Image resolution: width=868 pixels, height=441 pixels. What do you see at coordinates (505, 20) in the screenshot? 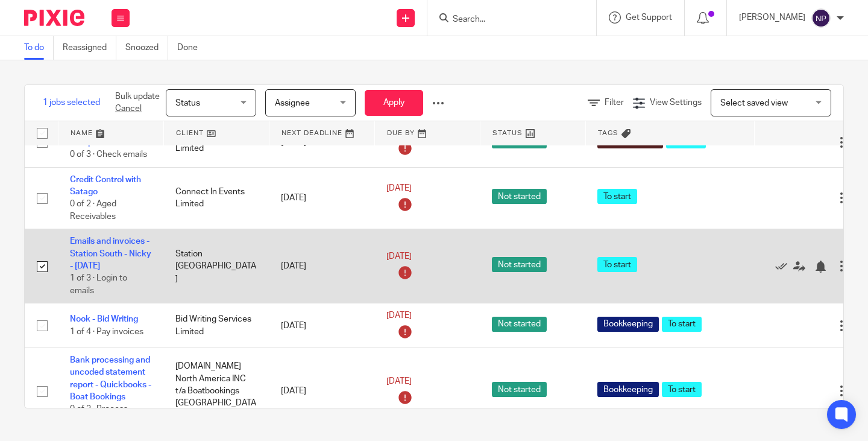
I see `input: Search` at bounding box center [505, 20].